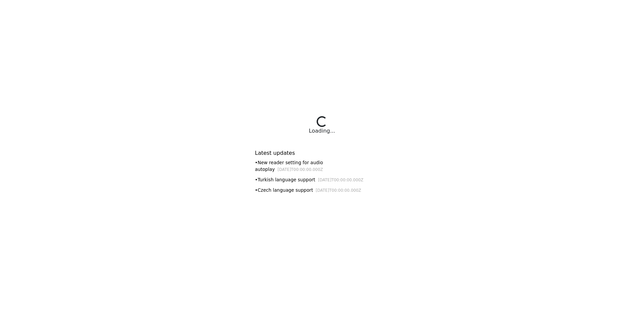  I want to click on h6: Latest updates, so click(322, 153).